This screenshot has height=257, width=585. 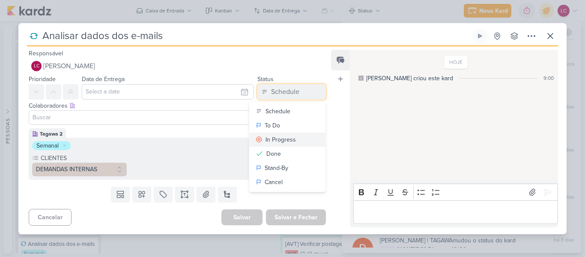 I want to click on input: Select a date, so click(x=168, y=92).